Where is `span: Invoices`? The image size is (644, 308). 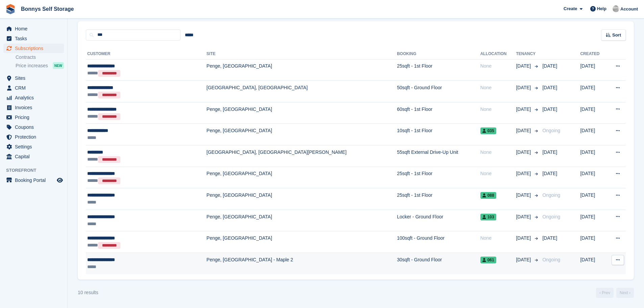
span: Invoices is located at coordinates (35, 107).